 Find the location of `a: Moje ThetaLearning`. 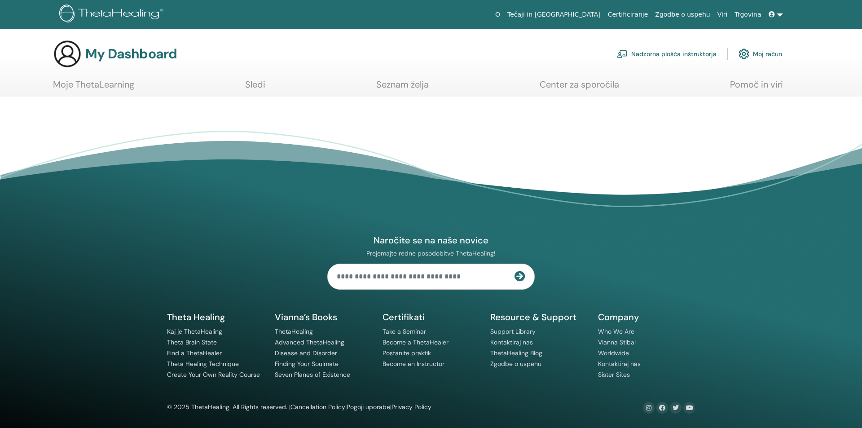

a: Moje ThetaLearning is located at coordinates (93, 88).